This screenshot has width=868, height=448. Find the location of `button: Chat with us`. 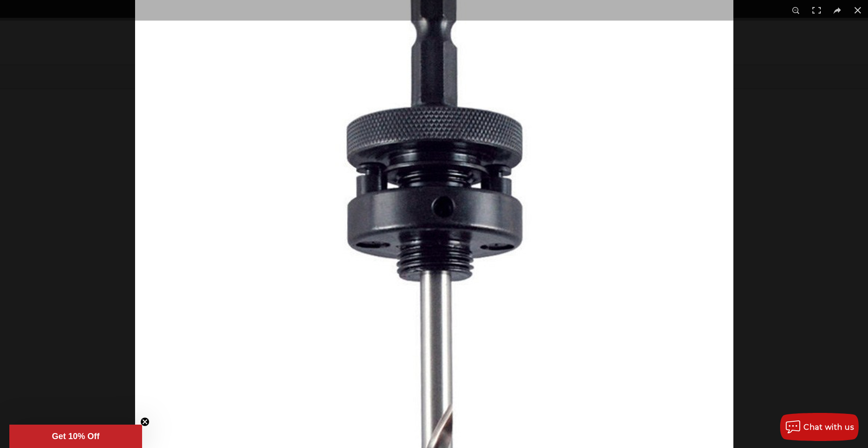

button: Chat with us is located at coordinates (819, 427).